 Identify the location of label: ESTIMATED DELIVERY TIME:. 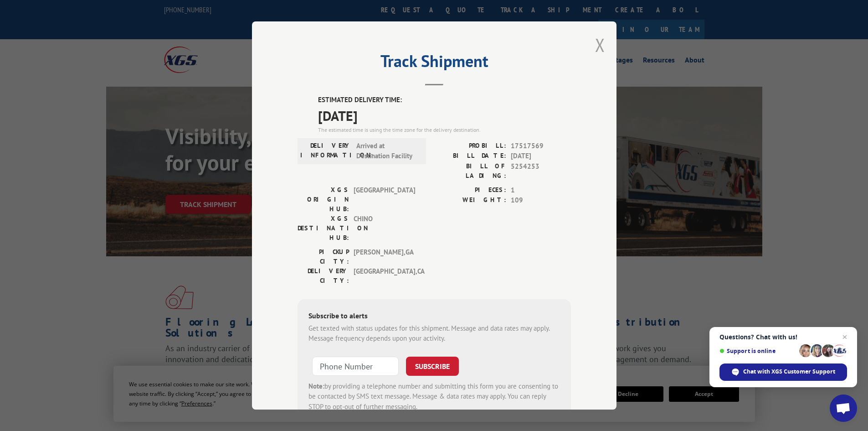
(444, 100).